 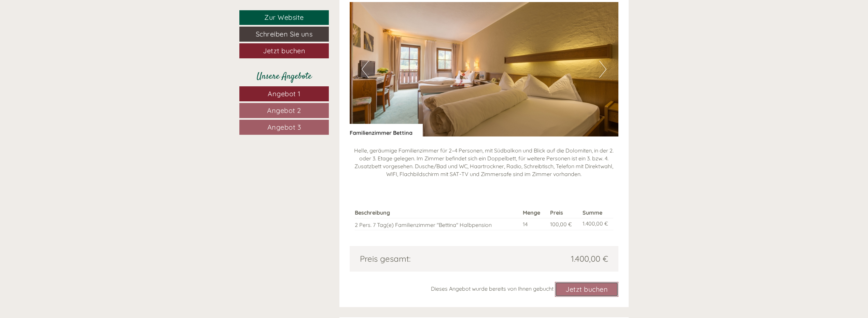 I want to click on th: Summe, so click(x=597, y=213).